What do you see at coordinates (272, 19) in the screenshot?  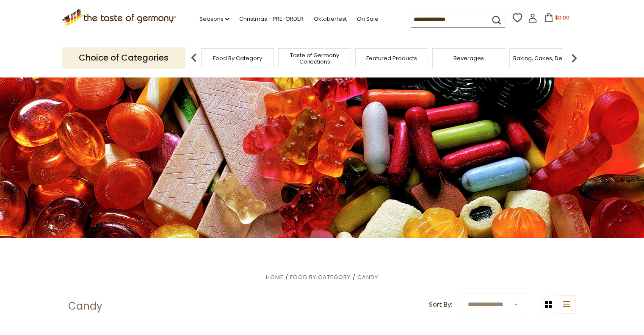 I see `a: Christmas - PRE-ORDER` at bounding box center [272, 19].